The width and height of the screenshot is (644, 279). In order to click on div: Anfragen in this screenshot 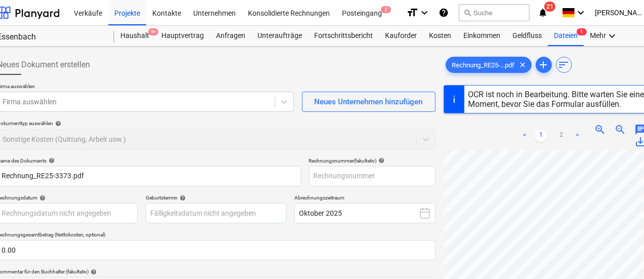, I will do `click(231, 36)`.